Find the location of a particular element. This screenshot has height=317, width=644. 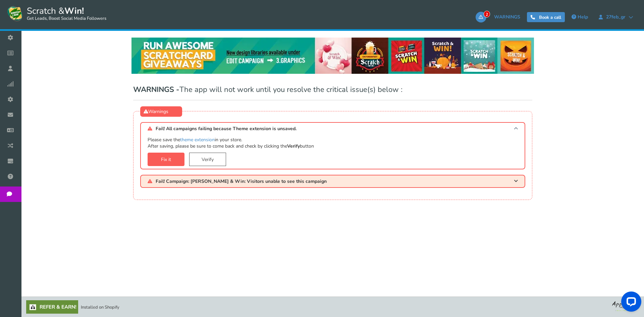

a: Book a call is located at coordinates (546, 17).